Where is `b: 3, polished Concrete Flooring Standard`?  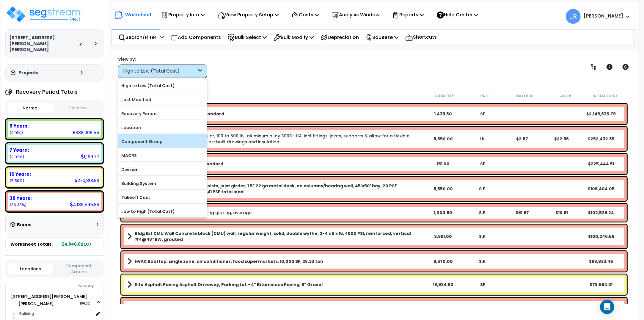
b: 3, polished Concrete Flooring Standard is located at coordinates (179, 114).